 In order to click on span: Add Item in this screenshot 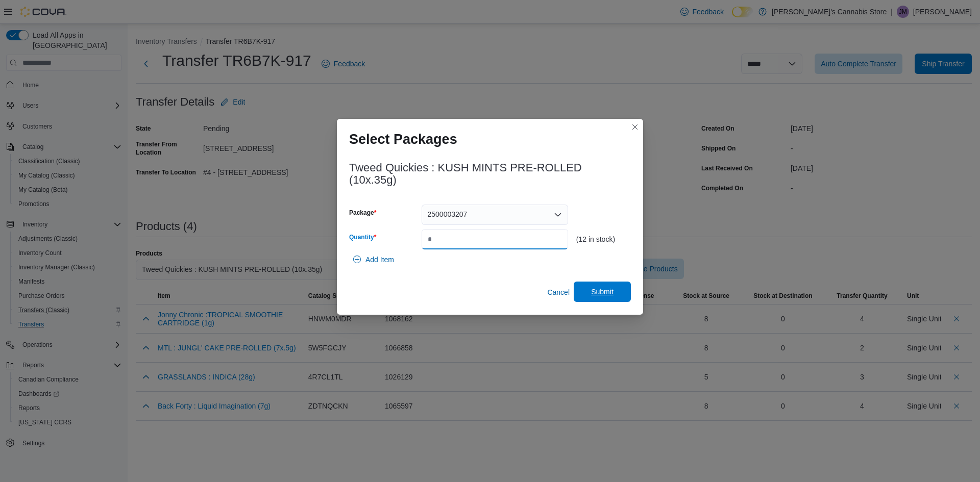, I will do `click(379, 259)`.